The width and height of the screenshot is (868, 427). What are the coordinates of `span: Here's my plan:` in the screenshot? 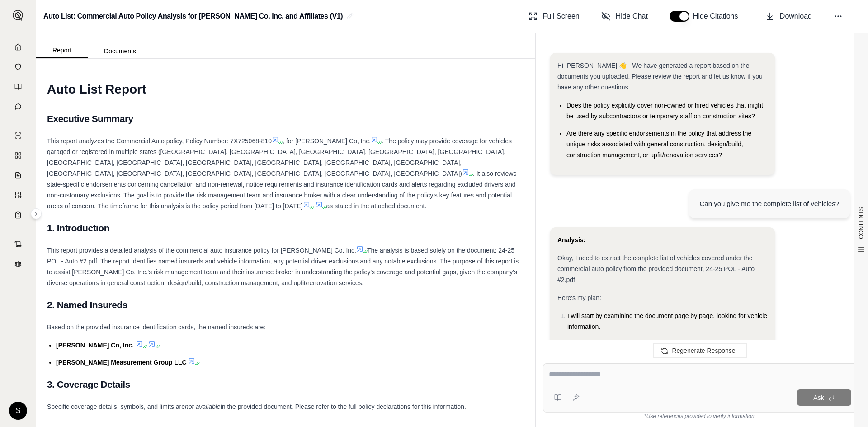 It's located at (579, 298).